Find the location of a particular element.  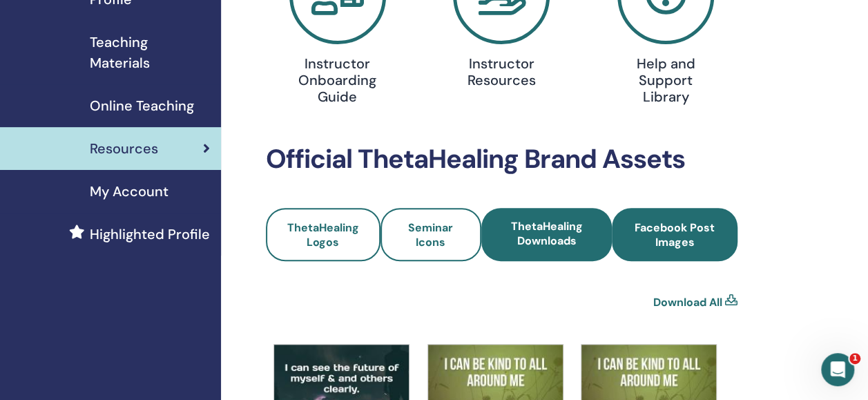

span: Online Teaching is located at coordinates (141, 106).